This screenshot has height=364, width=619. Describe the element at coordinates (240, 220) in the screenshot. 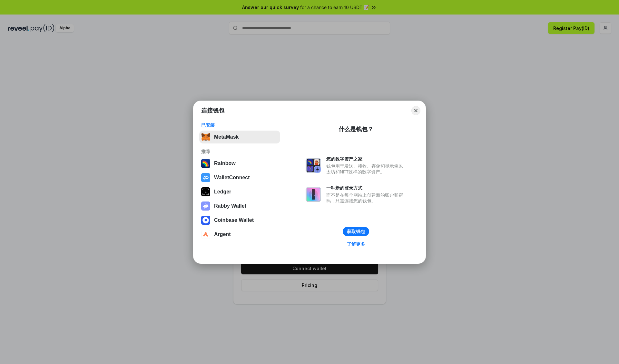

I see `button: Coinbase Wallet` at that location.